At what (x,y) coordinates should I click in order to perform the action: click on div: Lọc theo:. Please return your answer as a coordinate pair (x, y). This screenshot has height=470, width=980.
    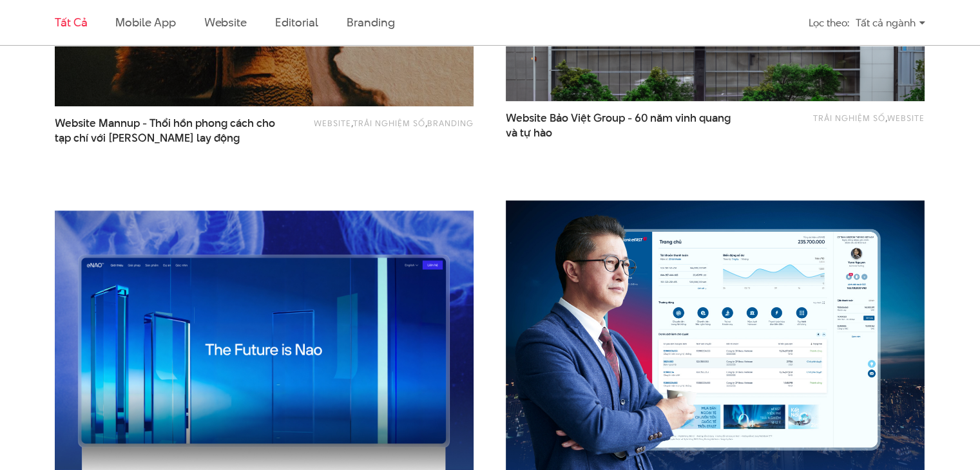
    Looking at the image, I should click on (829, 23).